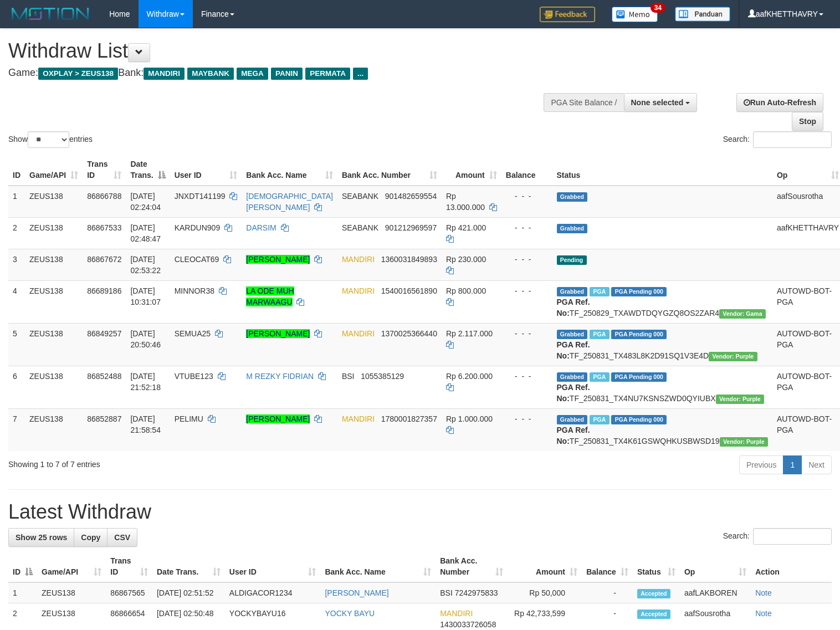 The image size is (840, 630). Describe the element at coordinates (176, 462) in the screenshot. I see `div: Showing 1 to 7 of 7 entries` at that location.